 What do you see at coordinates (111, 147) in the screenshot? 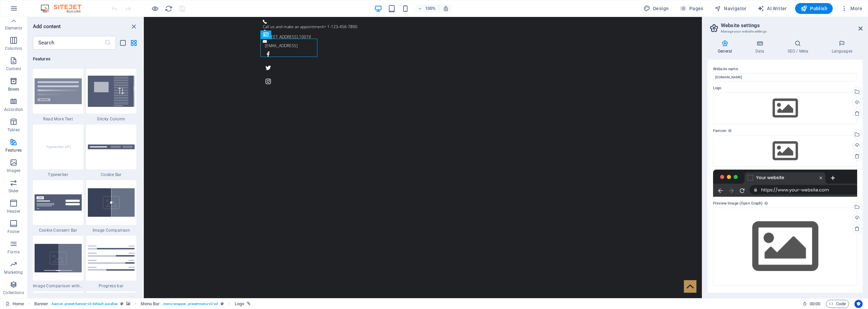
I see `img: cookie-info.svg` at bounding box center [111, 147].